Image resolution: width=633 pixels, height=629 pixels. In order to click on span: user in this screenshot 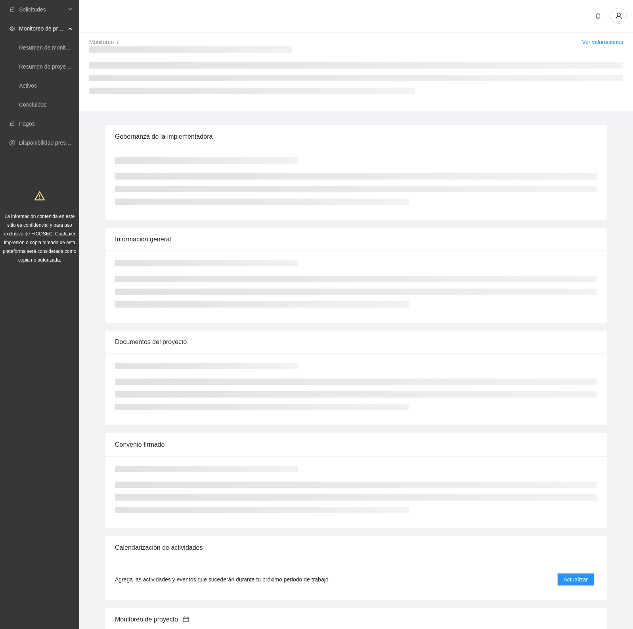, I will do `click(619, 16)`.